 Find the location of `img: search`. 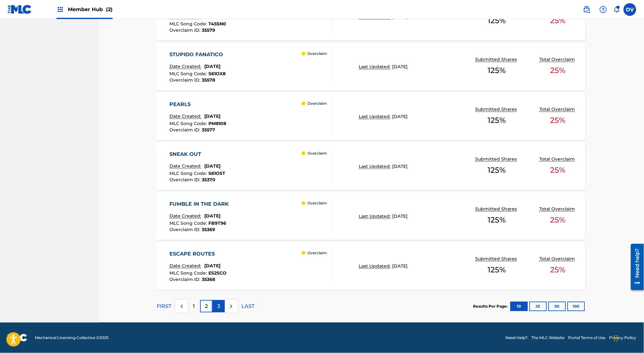

img: search is located at coordinates (587, 9).